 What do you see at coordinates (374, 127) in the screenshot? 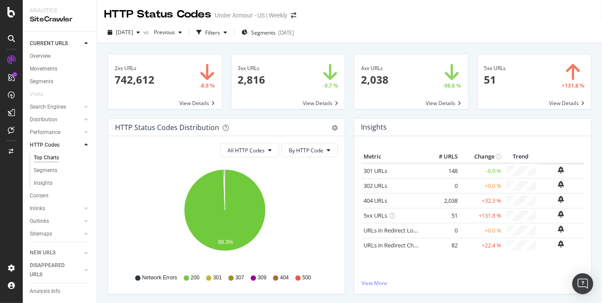
I see `h4: Insights` at bounding box center [374, 127].